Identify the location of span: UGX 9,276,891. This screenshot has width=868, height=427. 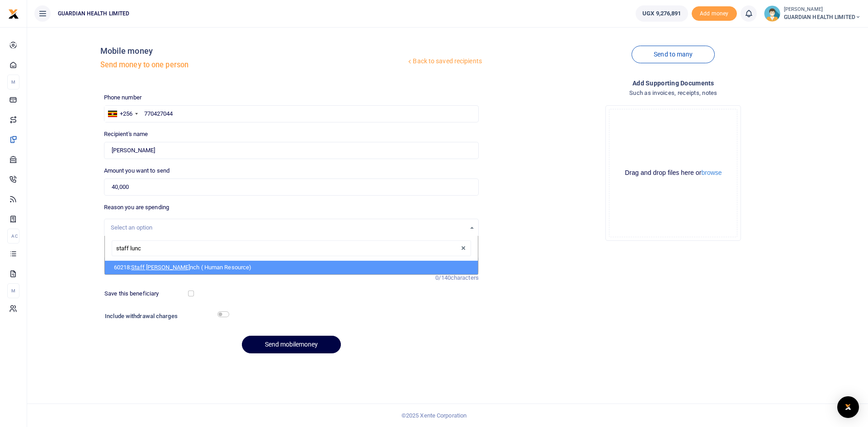
(661, 13).